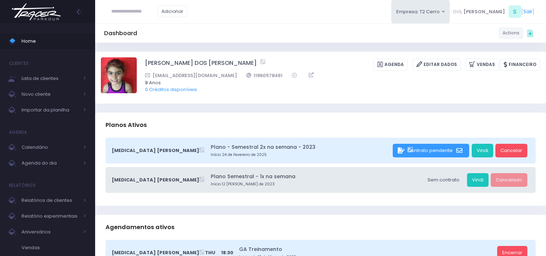 This screenshot has width=546, height=256. What do you see at coordinates (54, 248) in the screenshot?
I see `span: Vendas` at bounding box center [54, 248].